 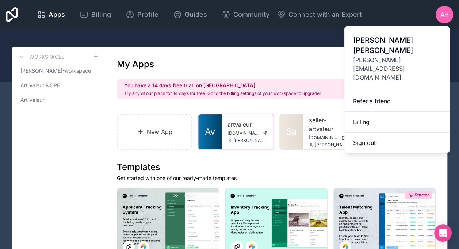 What do you see at coordinates (247, 125) in the screenshot?
I see `a: artvaleur` at bounding box center [247, 125].